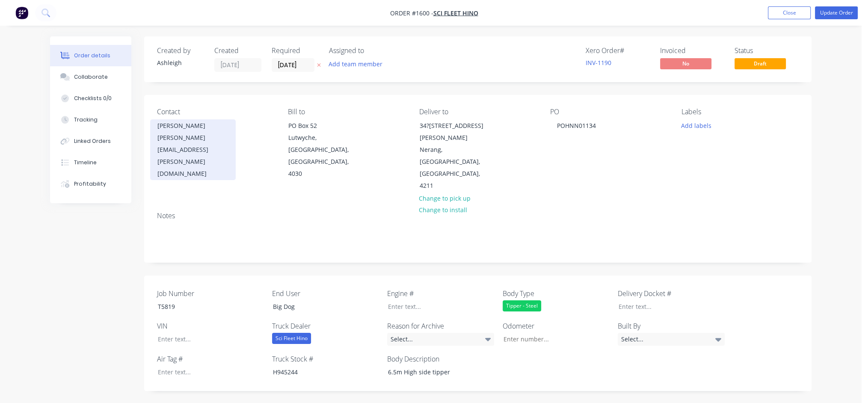  I want to click on div: Labels, so click(740, 112).